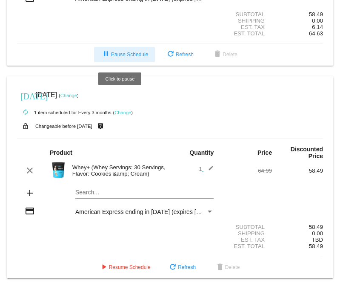 Image resolution: width=340 pixels, height=289 pixels. I want to click on span: 1, so click(206, 169).